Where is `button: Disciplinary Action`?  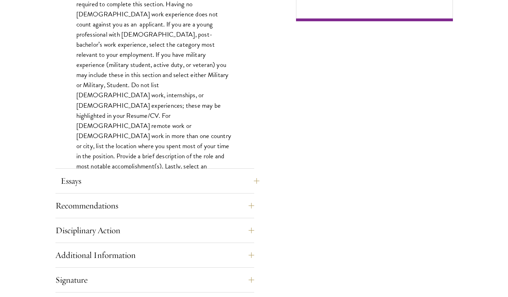 button: Disciplinary Action is located at coordinates (155, 230).